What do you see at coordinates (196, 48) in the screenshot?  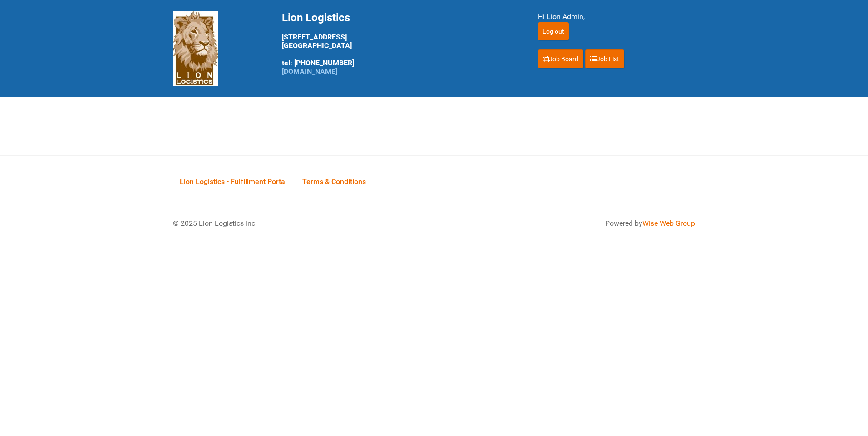 I see `a: Lion Logistics` at bounding box center [196, 48].